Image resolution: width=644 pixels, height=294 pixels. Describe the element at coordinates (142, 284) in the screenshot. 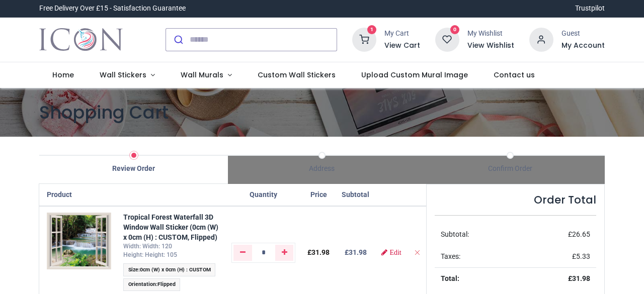

I see `span: Orientation` at that location.